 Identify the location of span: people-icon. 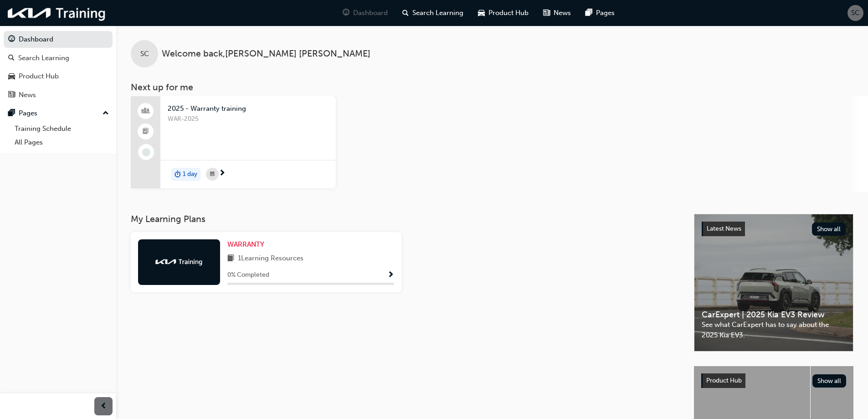
(146, 111).